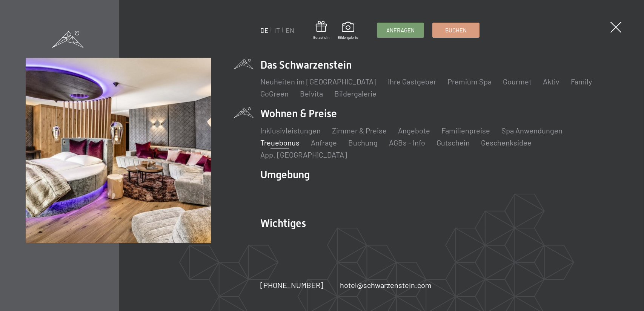  What do you see at coordinates (507, 143) in the screenshot?
I see `a: Geschenksidee` at bounding box center [507, 143].